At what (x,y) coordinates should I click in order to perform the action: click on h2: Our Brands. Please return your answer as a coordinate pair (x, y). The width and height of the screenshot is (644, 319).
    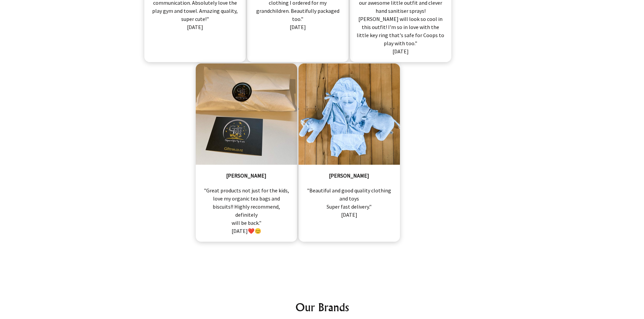
    Looking at the image, I should click on (322, 308).